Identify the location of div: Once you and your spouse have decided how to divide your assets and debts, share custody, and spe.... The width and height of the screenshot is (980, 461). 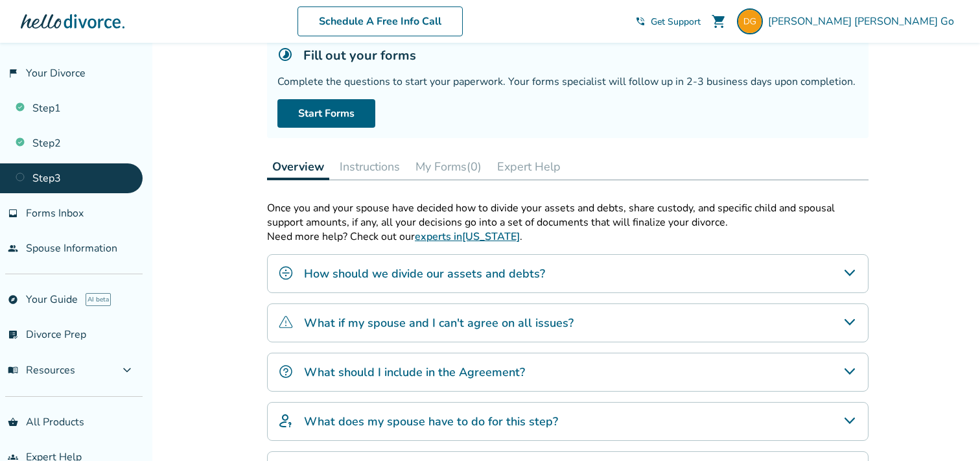
(568, 215).